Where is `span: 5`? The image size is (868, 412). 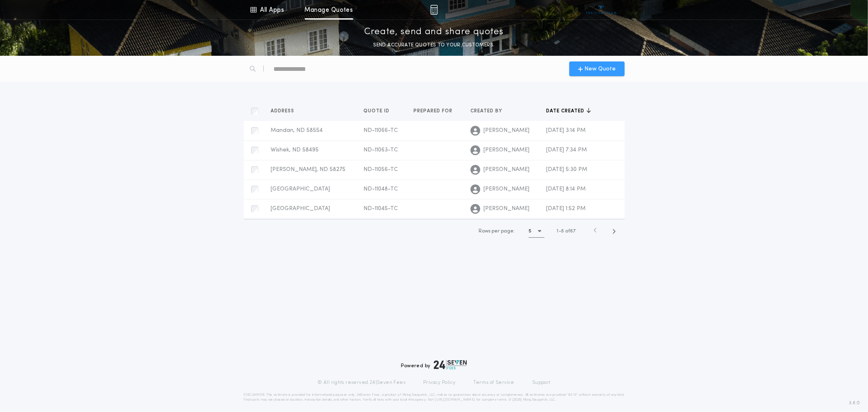
span: 5 is located at coordinates (563, 231).